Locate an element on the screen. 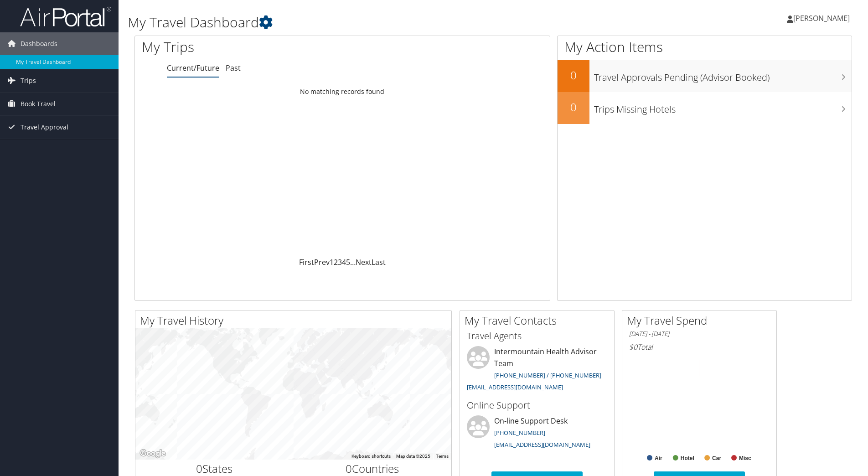 The height and width of the screenshot is (476, 868). a: Last is located at coordinates (379, 262).